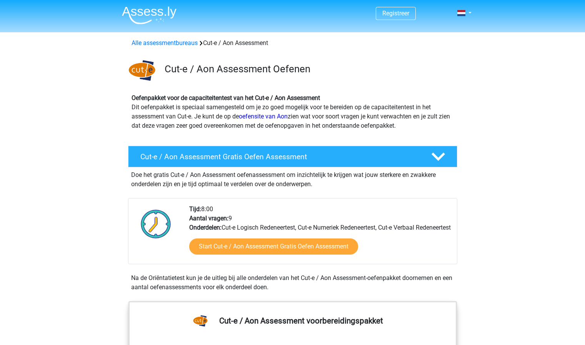  Describe the element at coordinates (308, 69) in the screenshot. I see `h3: Cut-e / Aon Assessment Oefenen` at that location.